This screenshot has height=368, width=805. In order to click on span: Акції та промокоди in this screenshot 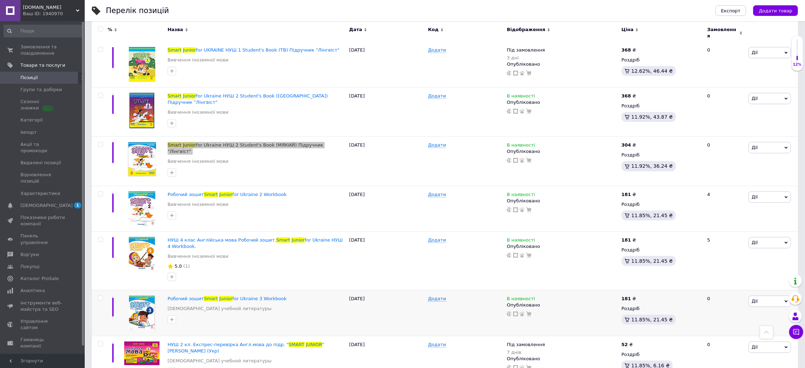, I will do `click(43, 148)`.